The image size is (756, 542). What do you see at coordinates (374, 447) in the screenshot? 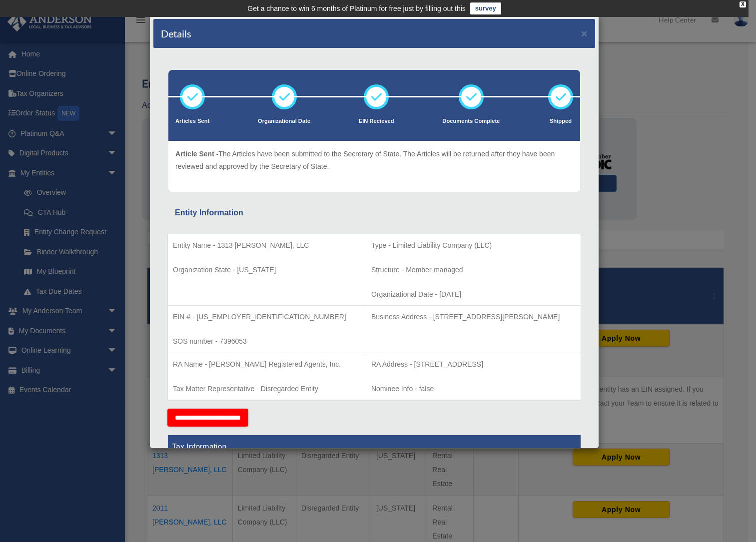
I see `th: Tax Information` at bounding box center [374, 447].